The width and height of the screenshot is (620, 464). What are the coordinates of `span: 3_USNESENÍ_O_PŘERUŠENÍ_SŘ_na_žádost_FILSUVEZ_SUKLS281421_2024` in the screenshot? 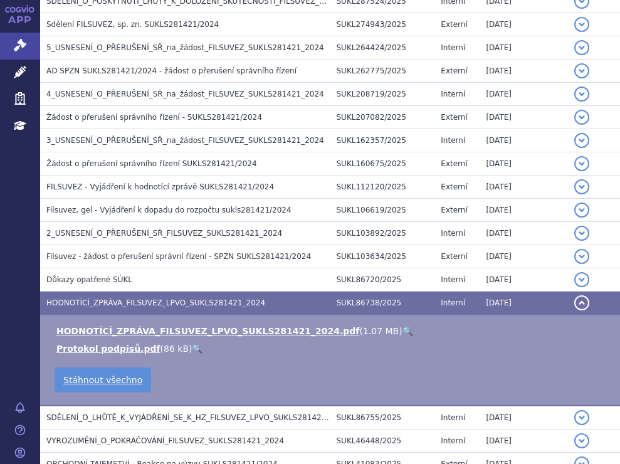 It's located at (185, 141).